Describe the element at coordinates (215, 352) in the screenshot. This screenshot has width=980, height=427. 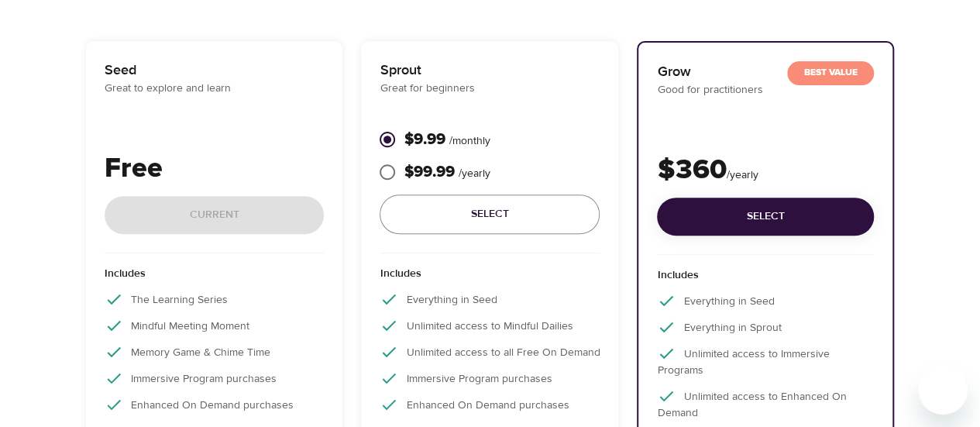
I see `p: Memory Game & Chime Time` at that location.